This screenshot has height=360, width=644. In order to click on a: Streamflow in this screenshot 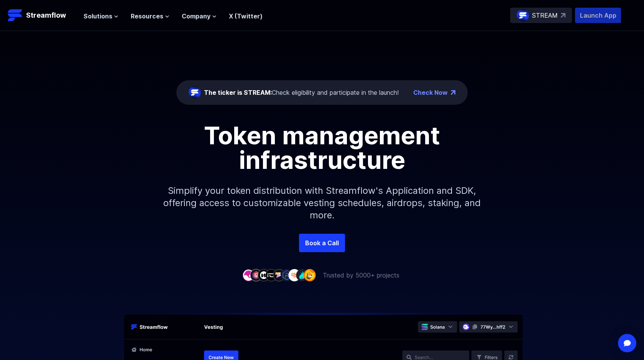, I will do `click(42, 15)`.